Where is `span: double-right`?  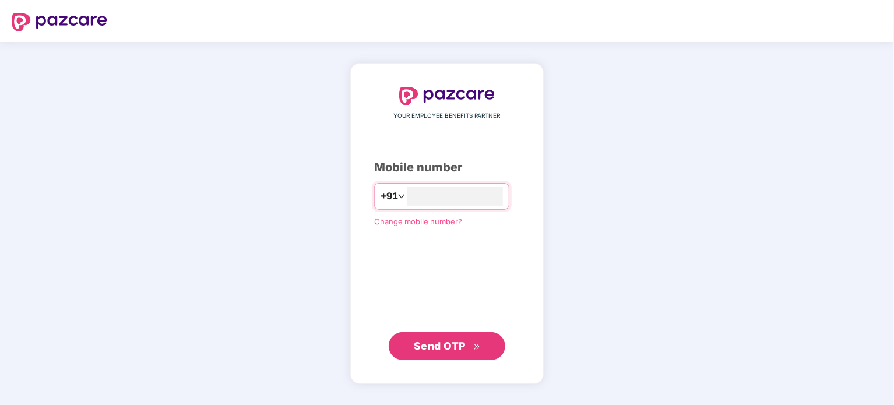
span: double-right is located at coordinates (477, 347).